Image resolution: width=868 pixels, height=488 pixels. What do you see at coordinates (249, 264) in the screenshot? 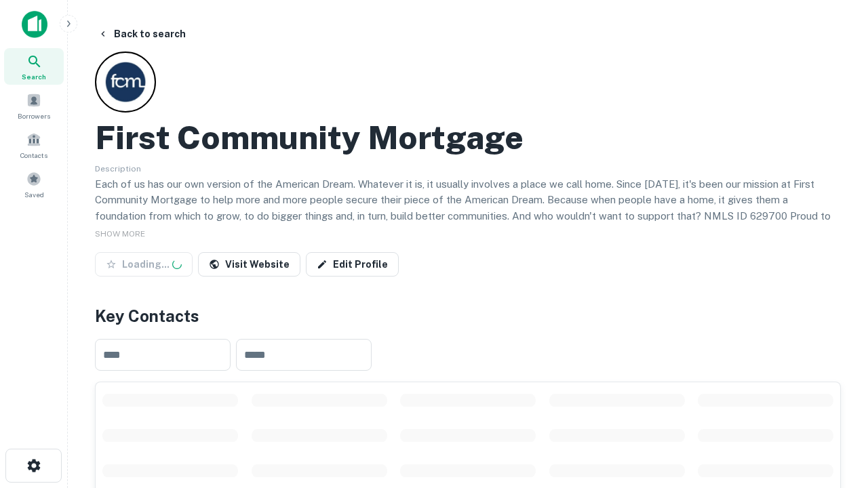
I see `a: Visit Website` at bounding box center [249, 264].